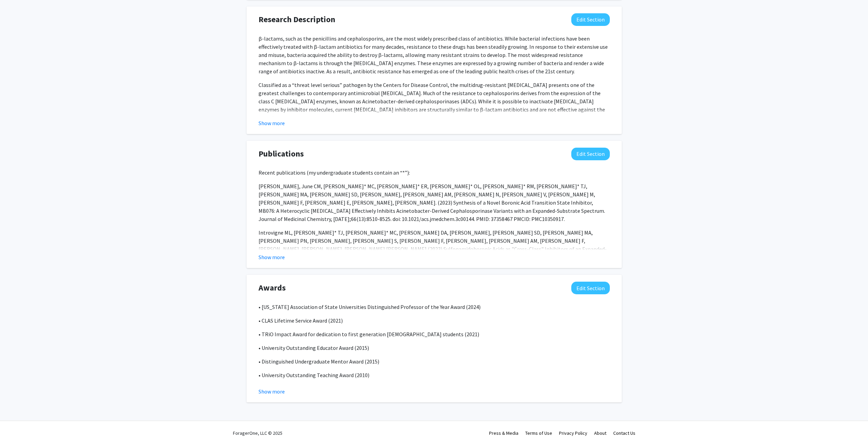 This screenshot has width=868, height=445. Describe the element at coordinates (590, 19) in the screenshot. I see `button: Edit Research Description` at that location.